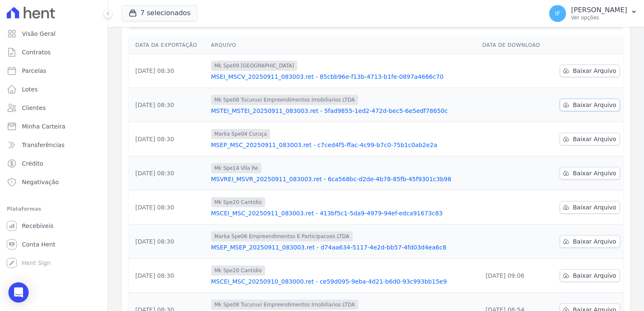  What do you see at coordinates (53, 145) in the screenshot?
I see `a: Transferências` at bounding box center [53, 145].